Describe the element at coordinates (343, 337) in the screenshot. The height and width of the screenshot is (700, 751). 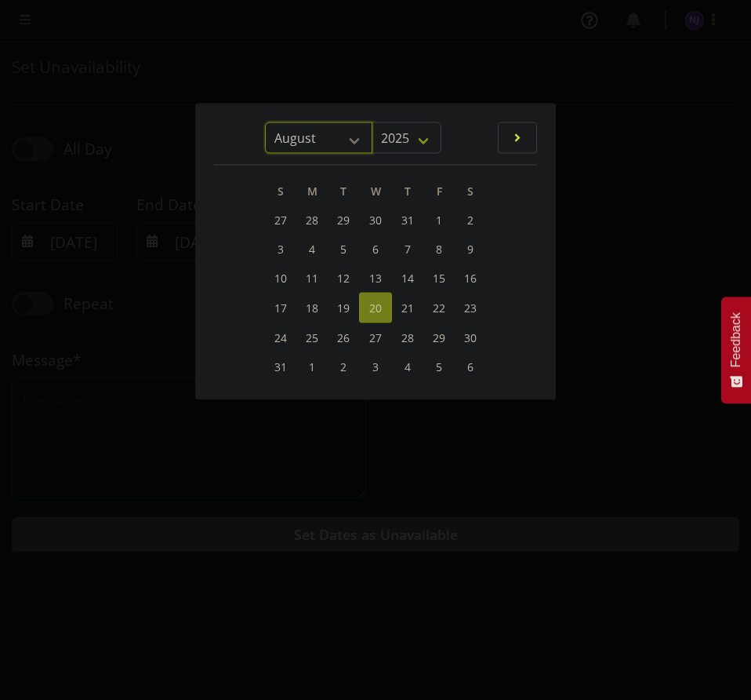
I see `a: 26` at that location.